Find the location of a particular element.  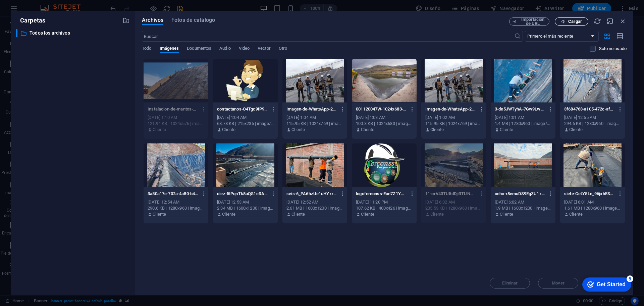

p: 11-orV43TU5dDjiRTUNCpxC5w.jpg is located at coordinates (451, 194).